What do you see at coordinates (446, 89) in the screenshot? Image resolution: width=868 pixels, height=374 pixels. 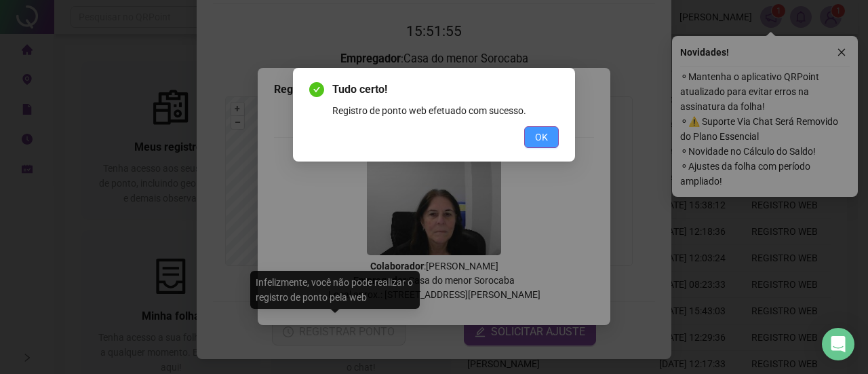 I see `span: Tudo certo!` at bounding box center [446, 89].